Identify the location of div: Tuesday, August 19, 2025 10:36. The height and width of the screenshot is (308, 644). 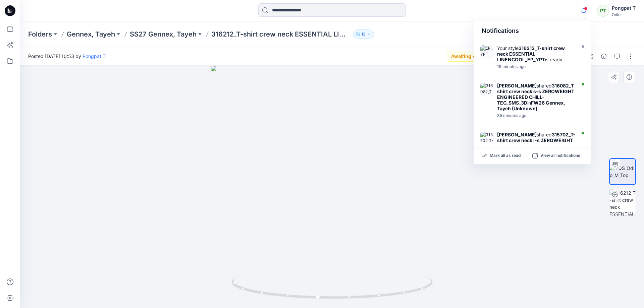
(535, 115).